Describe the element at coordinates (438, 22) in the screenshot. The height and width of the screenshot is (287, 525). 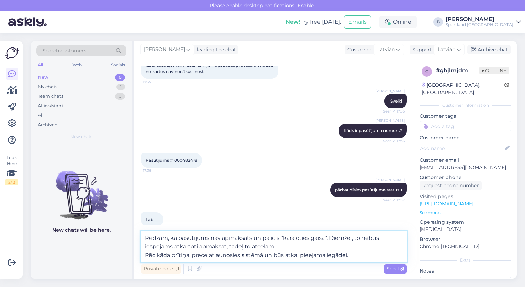
I see `div: B` at that location.